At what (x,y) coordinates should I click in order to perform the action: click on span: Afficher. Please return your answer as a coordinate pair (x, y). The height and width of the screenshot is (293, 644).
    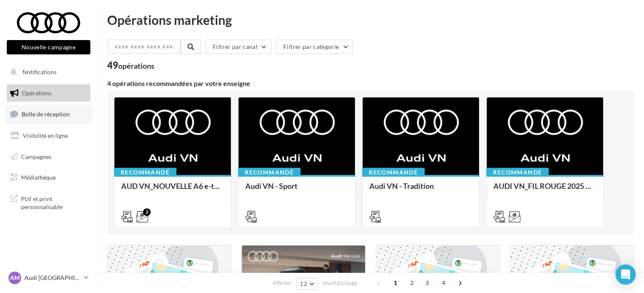
    Looking at the image, I should click on (282, 283).